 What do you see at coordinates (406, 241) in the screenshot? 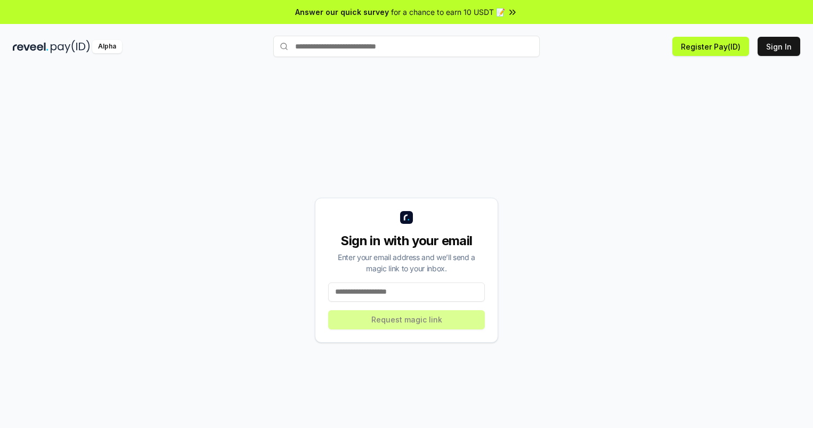
I see `div: Sign in with your email` at bounding box center [406, 241].